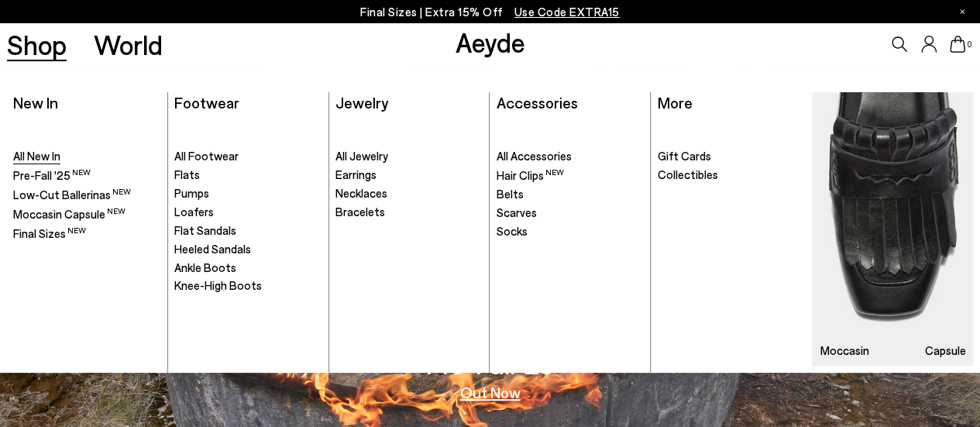 This screenshot has width=980, height=427. Describe the element at coordinates (408, 212) in the screenshot. I see `a: Bracelets` at that location.